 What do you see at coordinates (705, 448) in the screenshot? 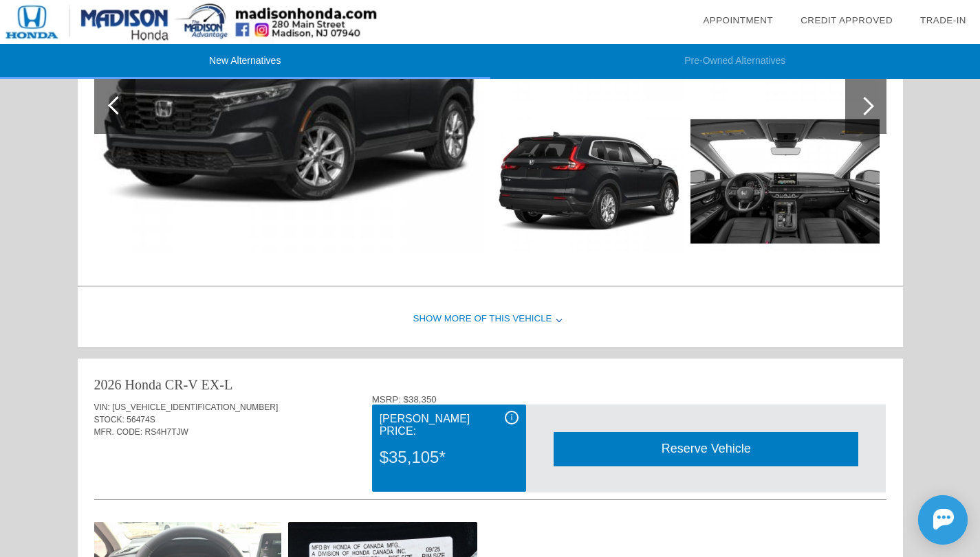
I see `div: Reserve Vehicle` at bounding box center [705, 448].